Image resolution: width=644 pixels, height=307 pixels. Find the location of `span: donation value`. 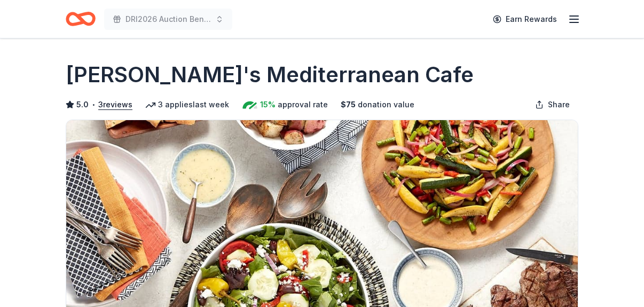

span: donation value is located at coordinates (386, 105).